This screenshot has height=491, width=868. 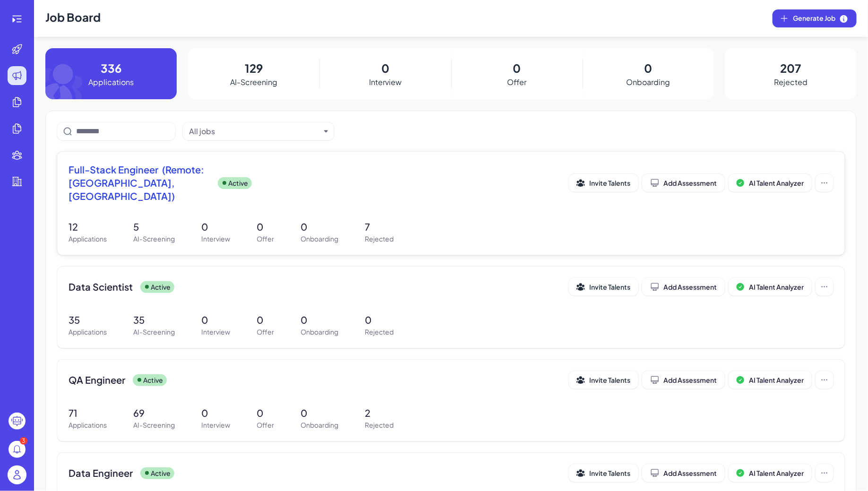 I want to click on p: 207, so click(x=791, y=68).